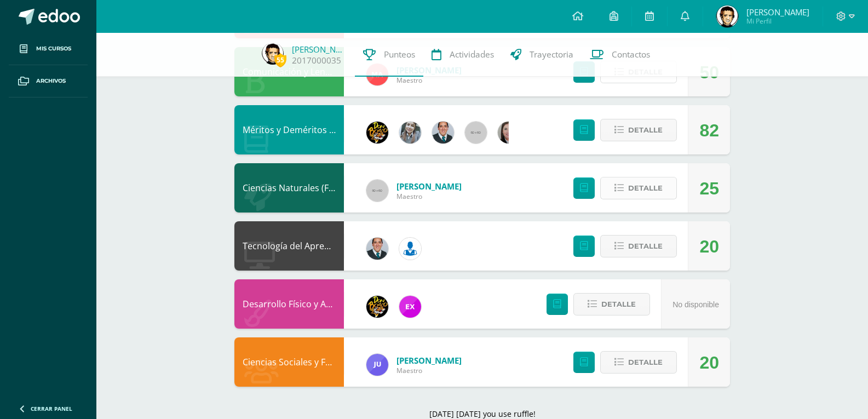  What do you see at coordinates (410, 249) in the screenshot?
I see `img: 6ed6846fa57649245178fca9fc9a58dd.png` at bounding box center [410, 249].